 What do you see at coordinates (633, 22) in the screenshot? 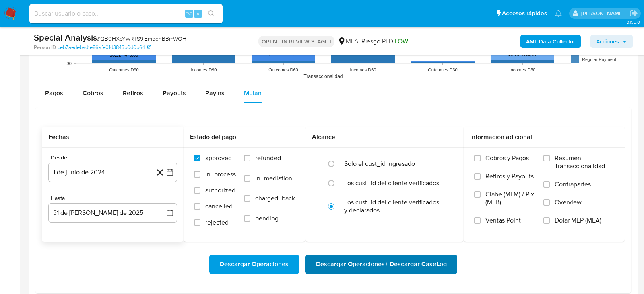
I see `span: 3.155.0` at bounding box center [633, 22].